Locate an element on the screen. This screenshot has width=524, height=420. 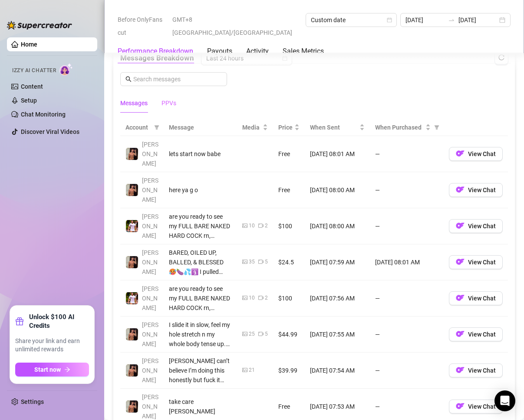
span: Media is located at coordinates (251, 128).